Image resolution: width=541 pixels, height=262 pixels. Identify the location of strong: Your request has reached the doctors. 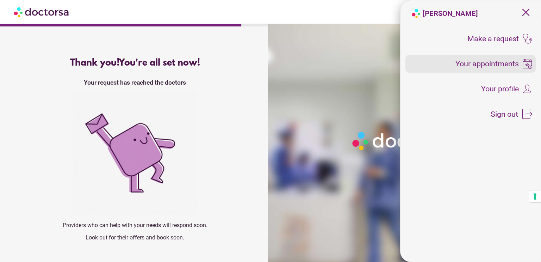
(135, 82).